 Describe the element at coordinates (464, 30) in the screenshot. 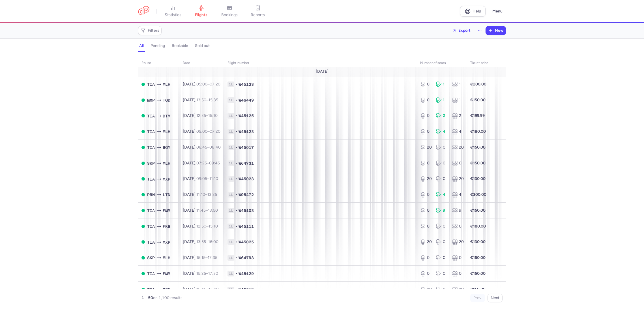

I see `span: Export` at that location.